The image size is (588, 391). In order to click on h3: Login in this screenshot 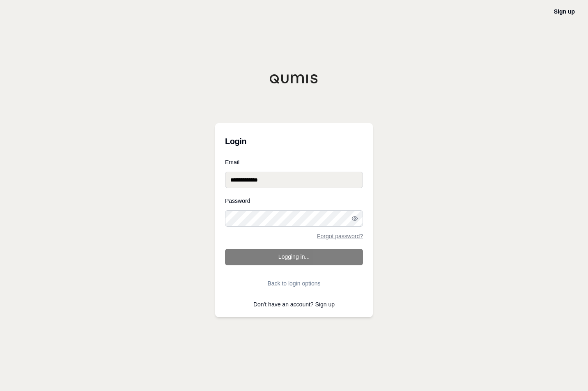, I will do `click(294, 142)`.